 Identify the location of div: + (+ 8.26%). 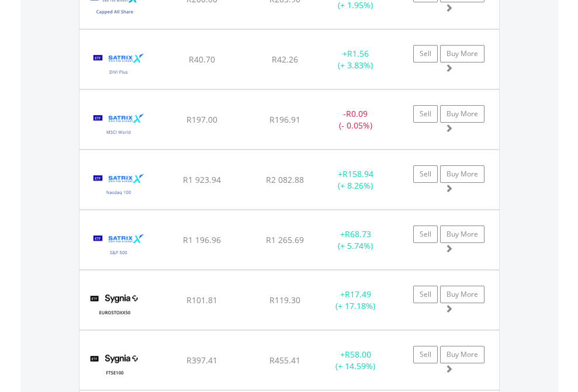
(356, 180).